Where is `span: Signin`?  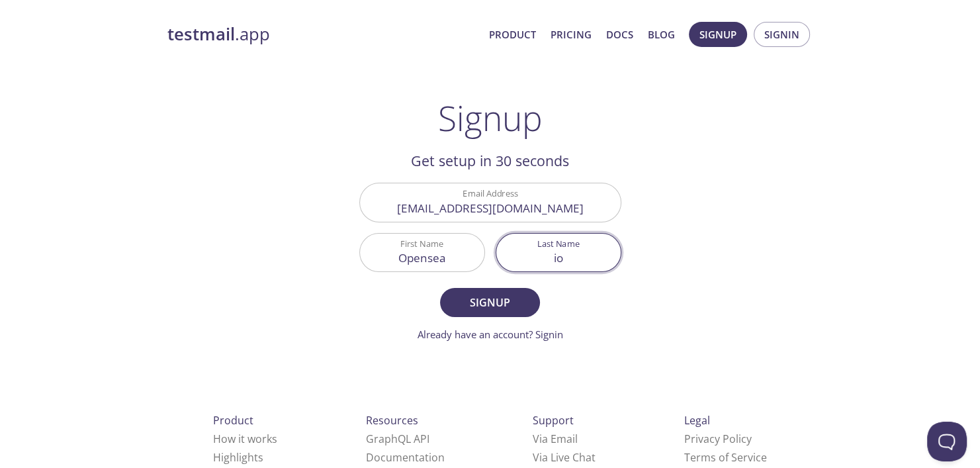
span: Signin is located at coordinates (782, 35).